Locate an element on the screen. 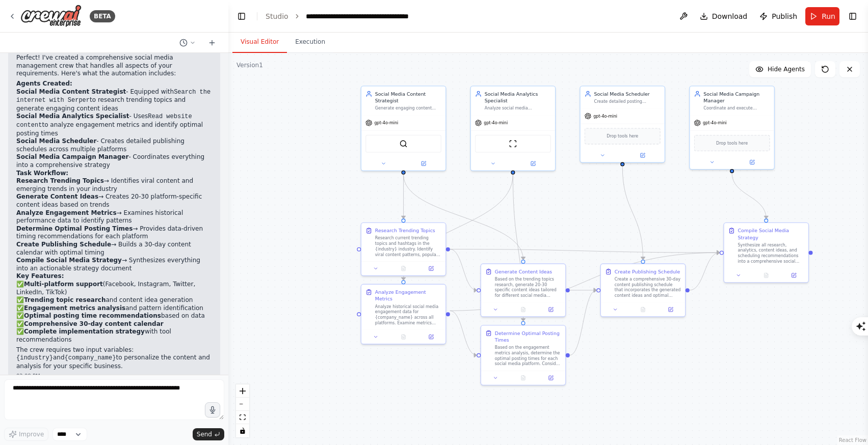 The image size is (868, 445). span: Send is located at coordinates (204, 435).